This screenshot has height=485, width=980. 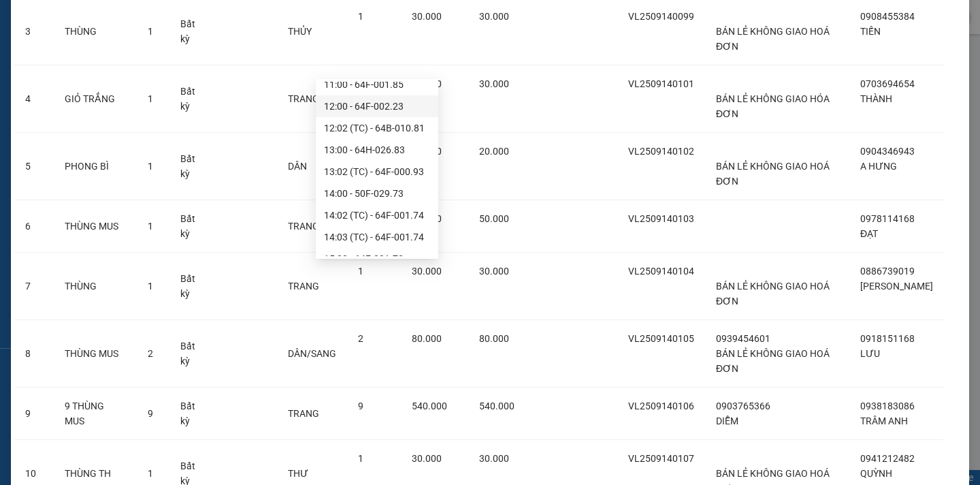 What do you see at coordinates (34, 413) in the screenshot?
I see `td: 9` at bounding box center [34, 413].